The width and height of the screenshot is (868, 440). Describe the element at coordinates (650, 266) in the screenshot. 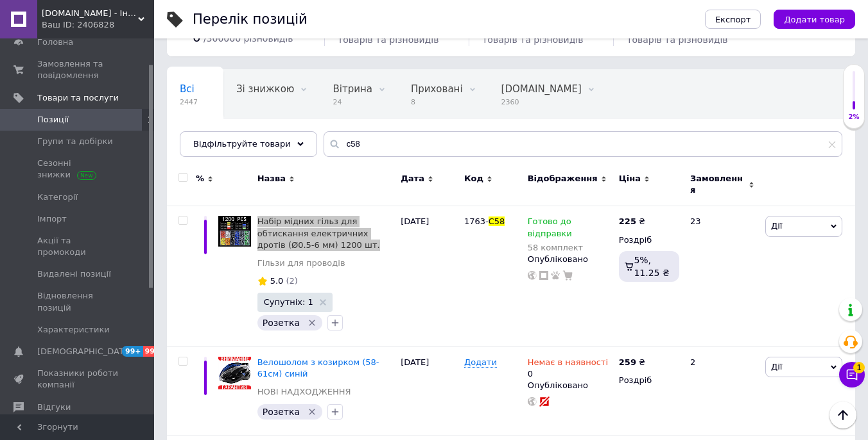

I see `span: 5%, 11.25 ₴` at that location.